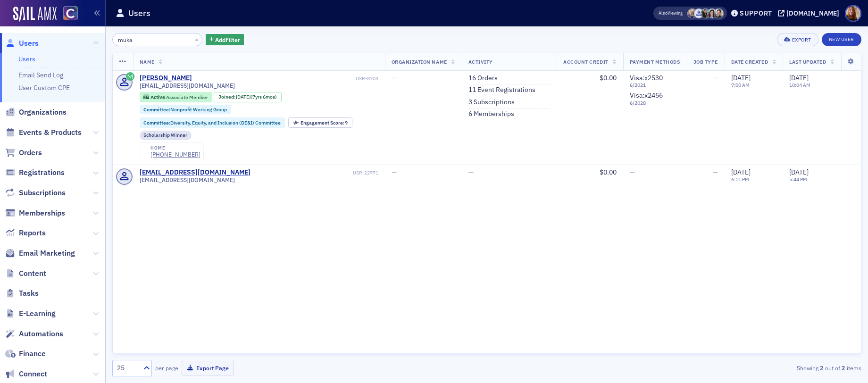  What do you see at coordinates (749, 62) in the screenshot?
I see `span: Date Created` at bounding box center [749, 62].